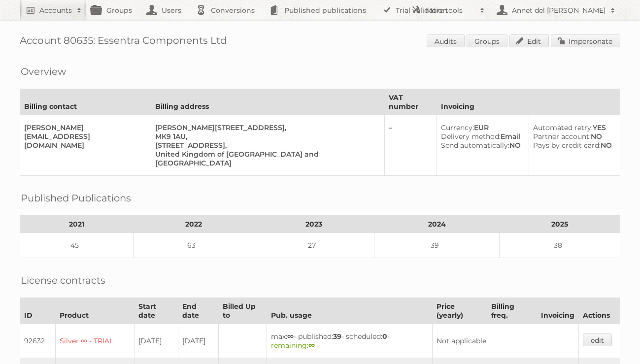  Describe the element at coordinates (566, 146) in the screenshot. I see `span: Pays by credit card:` at that location.